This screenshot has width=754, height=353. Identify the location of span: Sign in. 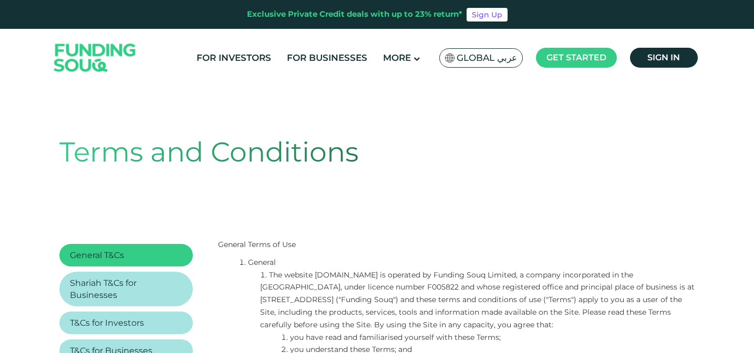
(663, 57).